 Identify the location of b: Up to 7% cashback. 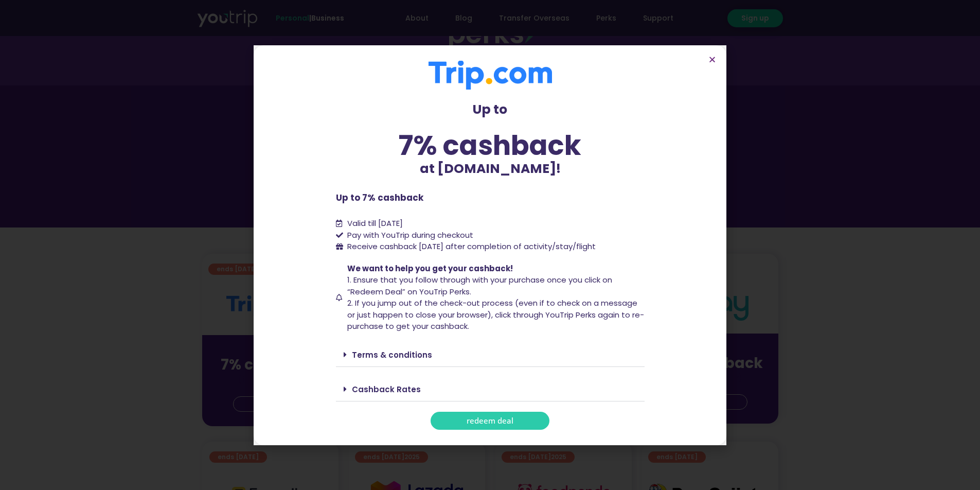
(380, 198).